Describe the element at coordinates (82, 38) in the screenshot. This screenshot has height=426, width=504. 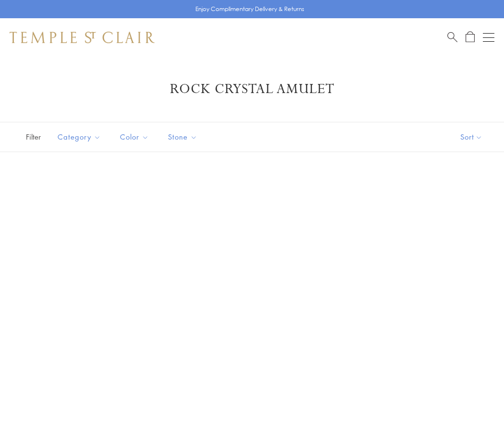
I see `img: Temple St. Clair` at that location.